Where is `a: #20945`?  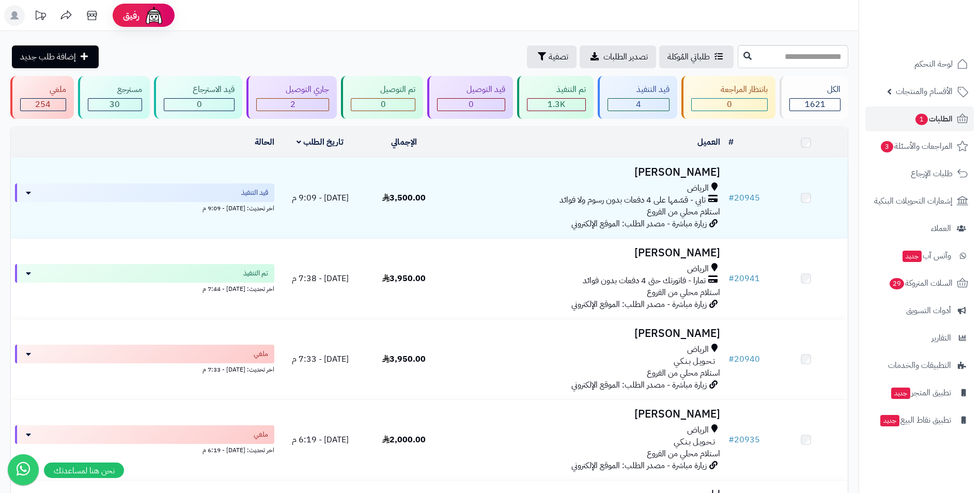 a: #20945 is located at coordinates (744, 198).